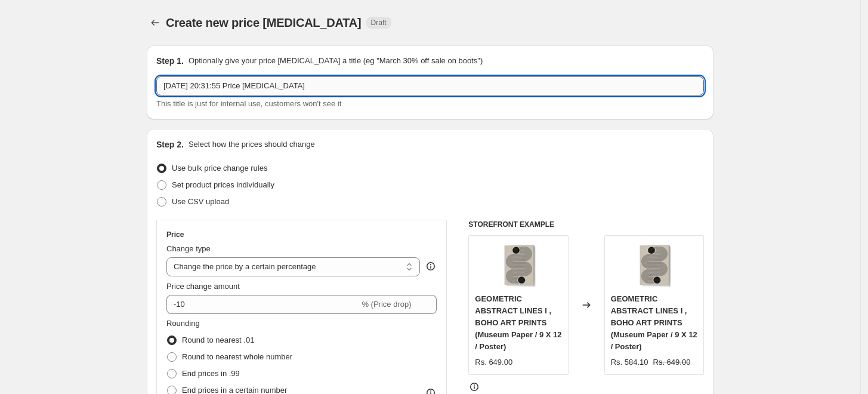 This screenshot has width=868, height=394. I want to click on strike: Rs. 649.00, so click(672, 362).